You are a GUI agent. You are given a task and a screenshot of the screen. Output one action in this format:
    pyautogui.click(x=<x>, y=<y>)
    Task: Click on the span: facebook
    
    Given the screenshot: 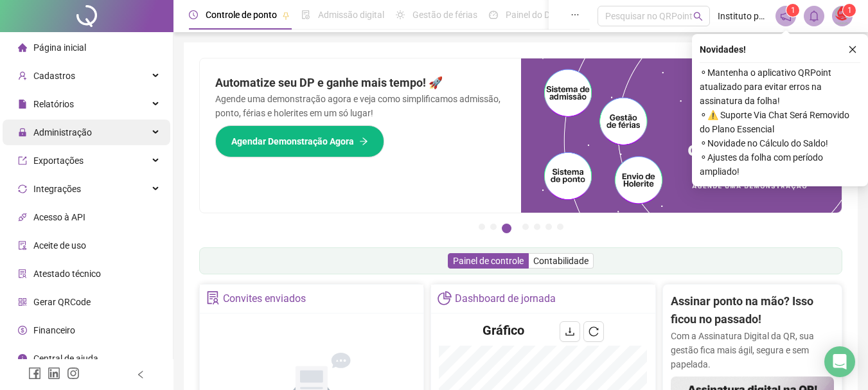 What is the action you would take?
    pyautogui.click(x=34, y=373)
    